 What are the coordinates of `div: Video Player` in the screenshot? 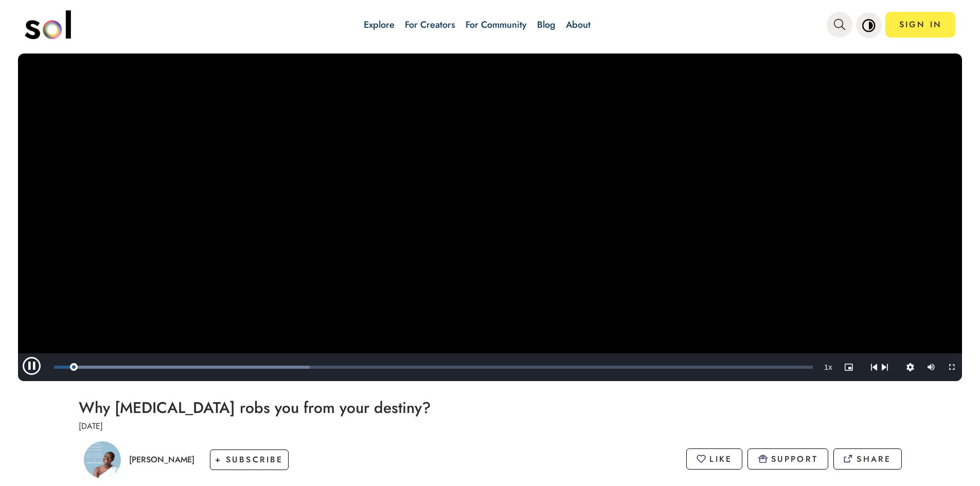 It's located at (490, 217).